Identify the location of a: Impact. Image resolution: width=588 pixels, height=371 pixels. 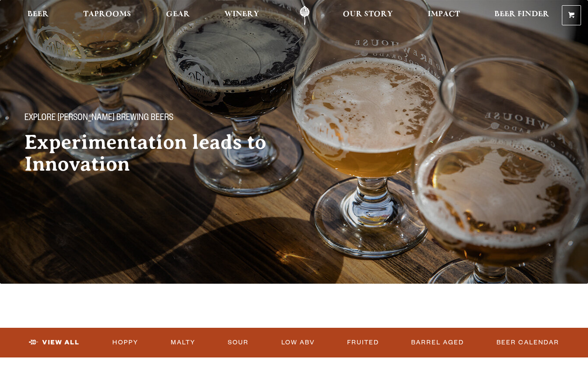
(444, 15).